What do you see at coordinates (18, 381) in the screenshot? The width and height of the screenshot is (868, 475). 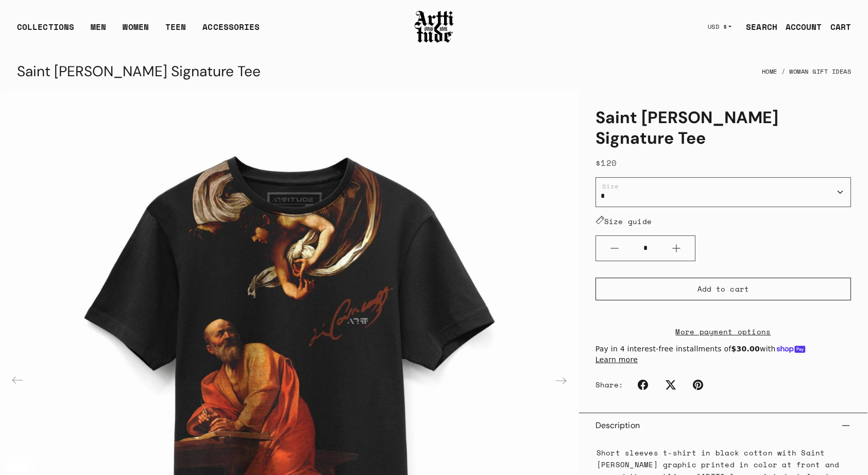 I see `div: Previous slide` at bounding box center [18, 381].